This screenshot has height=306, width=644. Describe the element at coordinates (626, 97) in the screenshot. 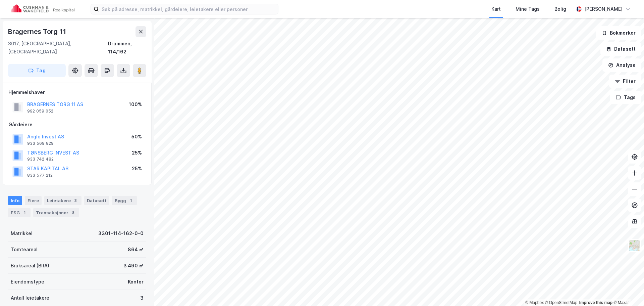

I see `button: Tags` at that location.